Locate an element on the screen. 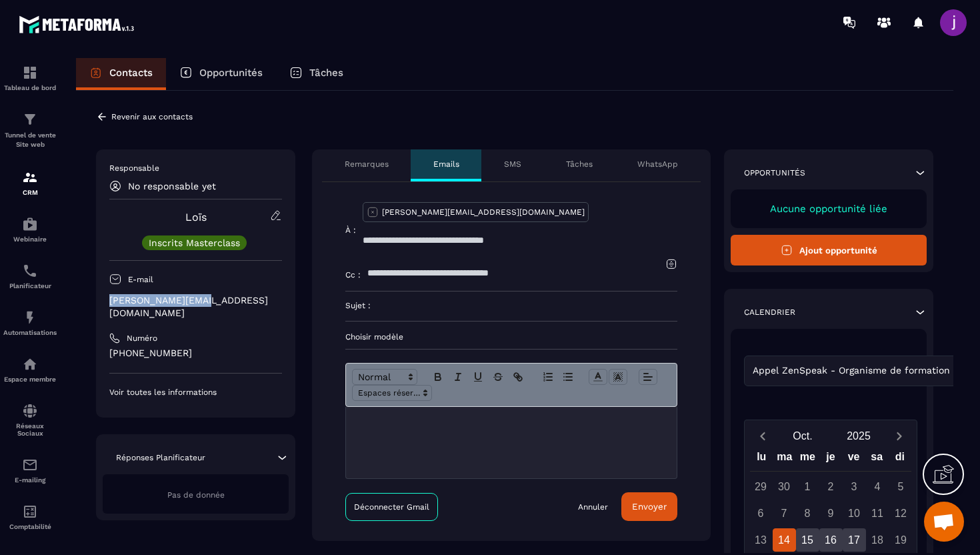  p: WhatsApp is located at coordinates (657, 164).